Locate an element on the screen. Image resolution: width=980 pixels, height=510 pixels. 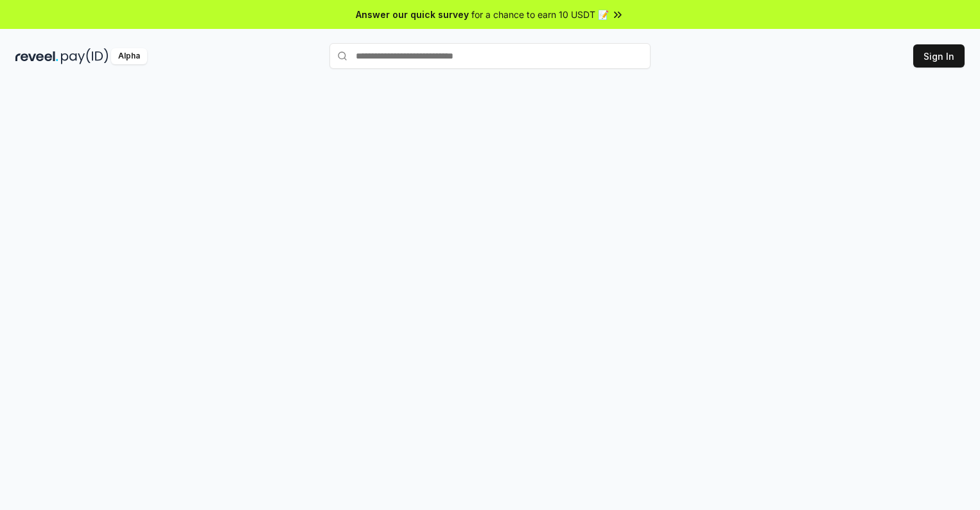
span: Answer our quick survey is located at coordinates (413, 14).